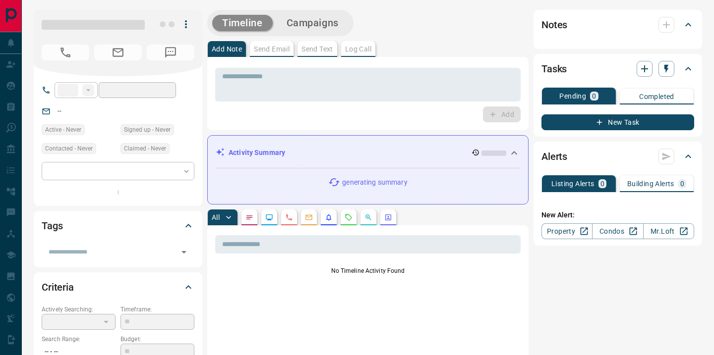 The height and width of the screenshot is (355, 714). Describe the element at coordinates (617, 69) in the screenshot. I see `div: Tasks` at that location.